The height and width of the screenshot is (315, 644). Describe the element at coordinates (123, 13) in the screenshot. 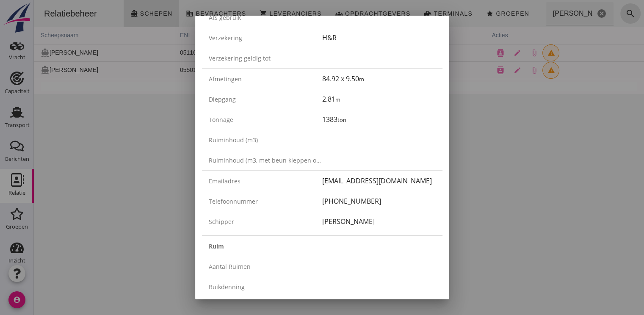

I see `span: Schepen` at that location.